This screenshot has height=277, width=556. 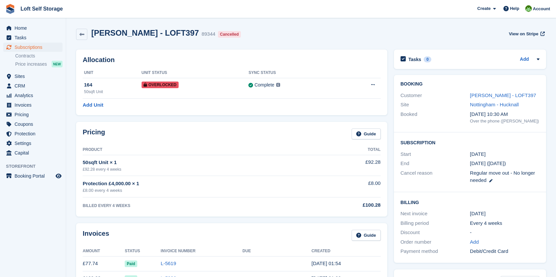 I want to click on div: Every 4 weeks, so click(x=504, y=223).